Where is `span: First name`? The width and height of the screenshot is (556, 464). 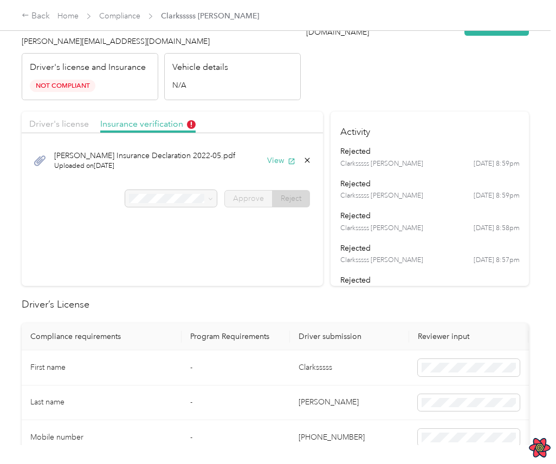 span: First name is located at coordinates (48, 367).